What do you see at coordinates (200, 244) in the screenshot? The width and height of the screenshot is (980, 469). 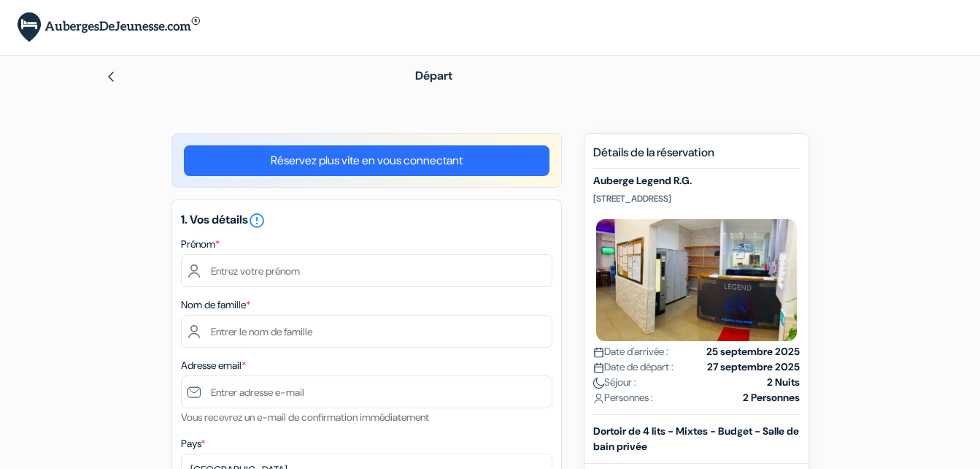 I see `label: Prénom` at bounding box center [200, 244].